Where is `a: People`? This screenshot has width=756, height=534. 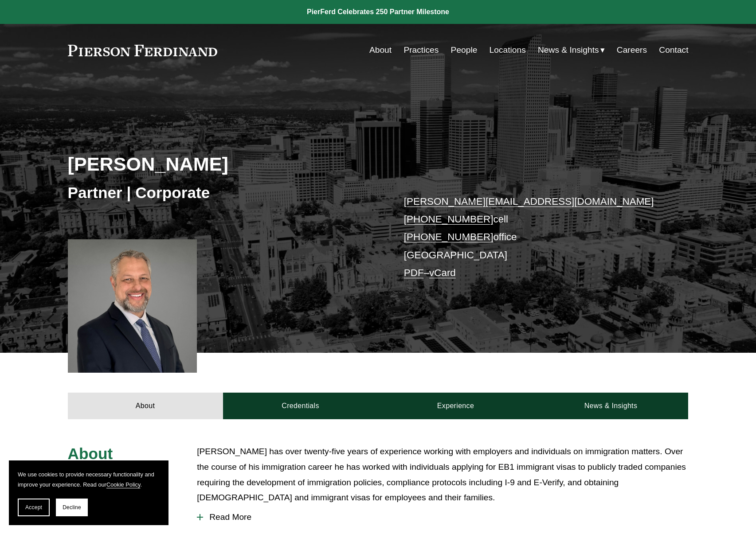 a: People is located at coordinates (464, 50).